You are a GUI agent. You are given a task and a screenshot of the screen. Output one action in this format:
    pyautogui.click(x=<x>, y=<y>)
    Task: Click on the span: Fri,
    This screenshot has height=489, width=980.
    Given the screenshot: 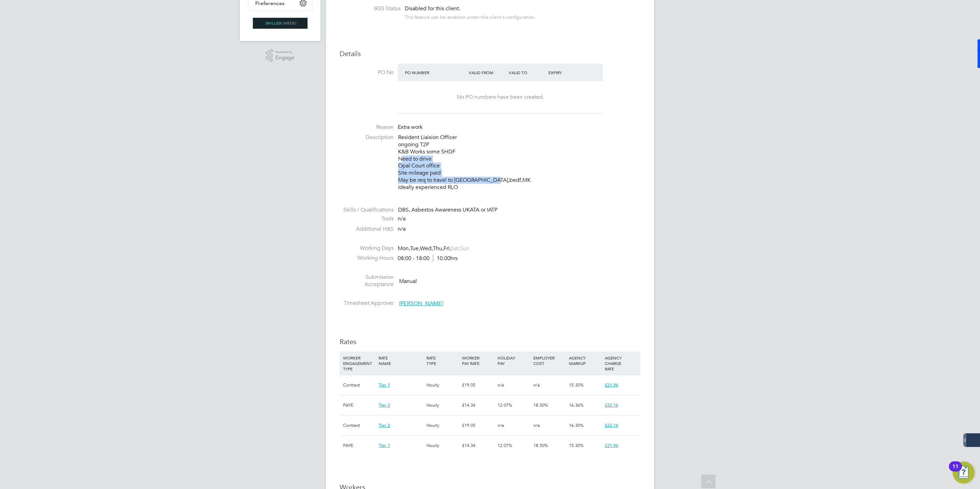 What is the action you would take?
    pyautogui.click(x=447, y=249)
    